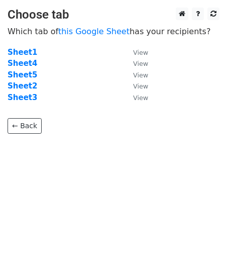 This screenshot has height=273, width=227. Describe the element at coordinates (22, 75) in the screenshot. I see `strong: Sheet5` at that location.